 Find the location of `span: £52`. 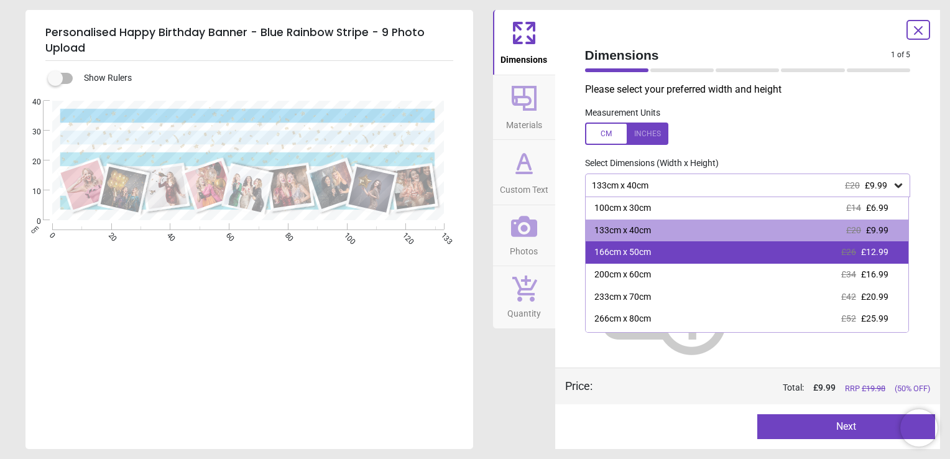

span: £52 is located at coordinates (848, 318).